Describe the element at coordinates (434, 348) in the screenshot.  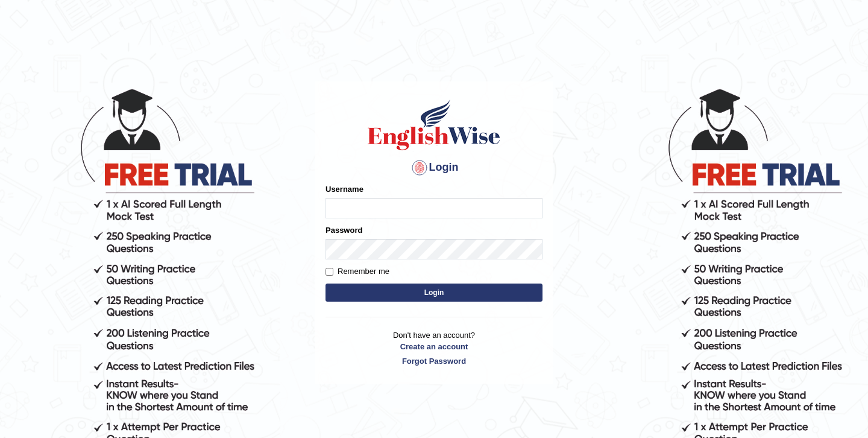
I see `p: Don't have an account?` at that location.